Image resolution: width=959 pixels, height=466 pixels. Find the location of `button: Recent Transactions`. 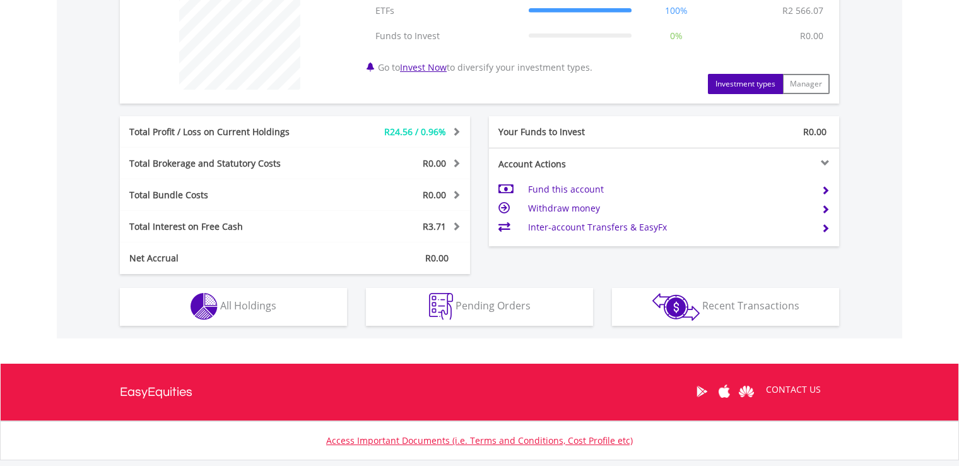

button: Recent Transactions is located at coordinates (726, 307).